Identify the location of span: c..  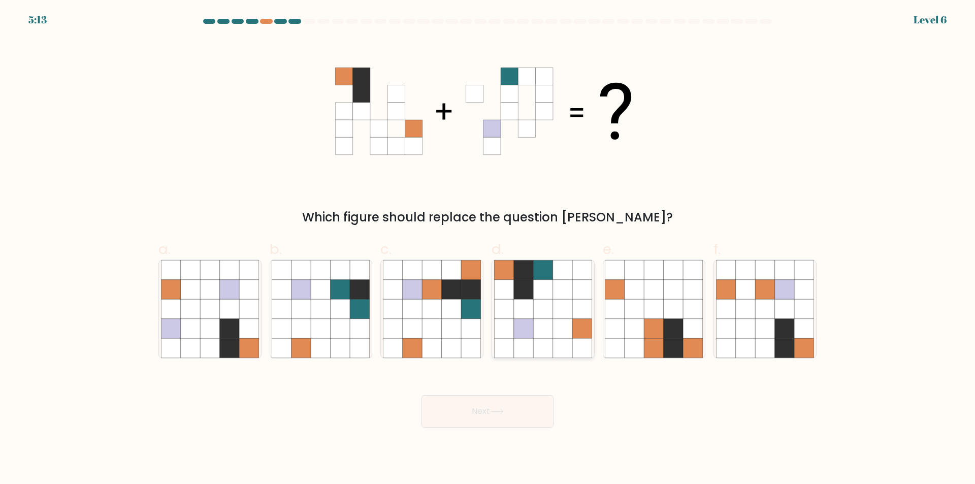
(386, 249).